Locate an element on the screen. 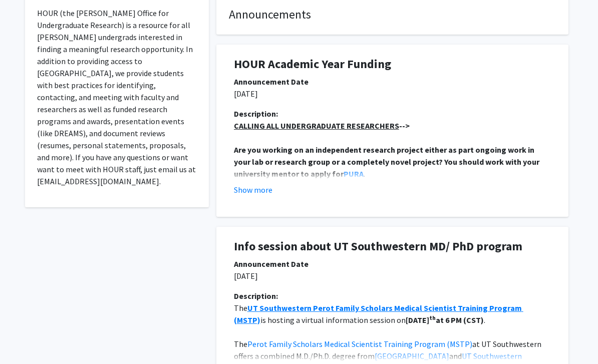 This screenshot has width=598, height=364. a: PURA is located at coordinates (353, 174).